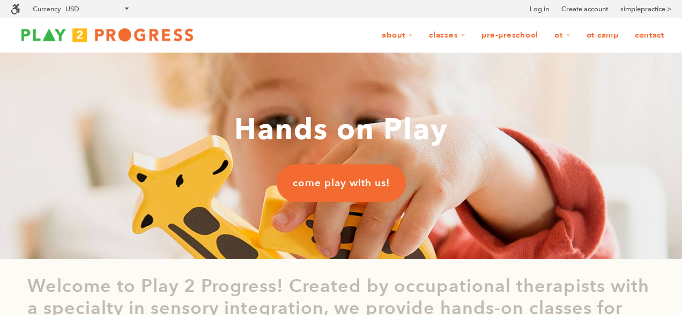 The image size is (682, 315). What do you see at coordinates (649, 35) in the screenshot?
I see `a: Contact` at bounding box center [649, 35].